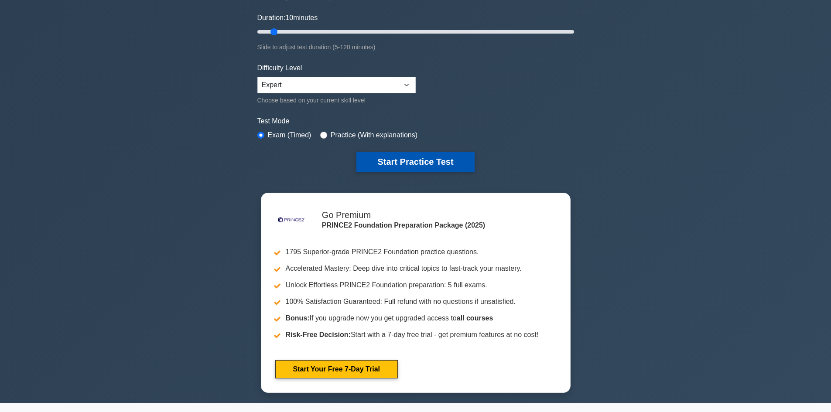 The image size is (831, 412). Describe the element at coordinates (290, 135) in the screenshot. I see `label: Exam (Timed)` at that location.